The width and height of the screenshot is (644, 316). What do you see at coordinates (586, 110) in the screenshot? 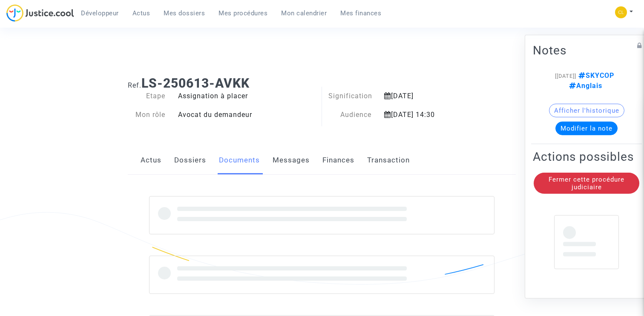
I see `button: Afficher l'historique` at bounding box center [586, 110].